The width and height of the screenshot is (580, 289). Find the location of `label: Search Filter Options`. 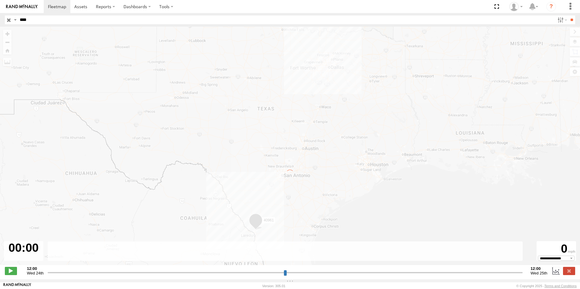

label: Search Filter Options is located at coordinates (561, 20).